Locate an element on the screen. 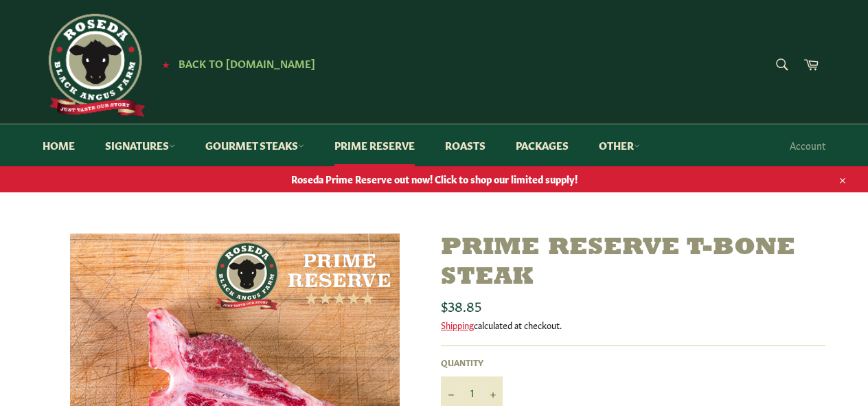 This screenshot has width=868, height=406. a: Account is located at coordinates (808, 145).